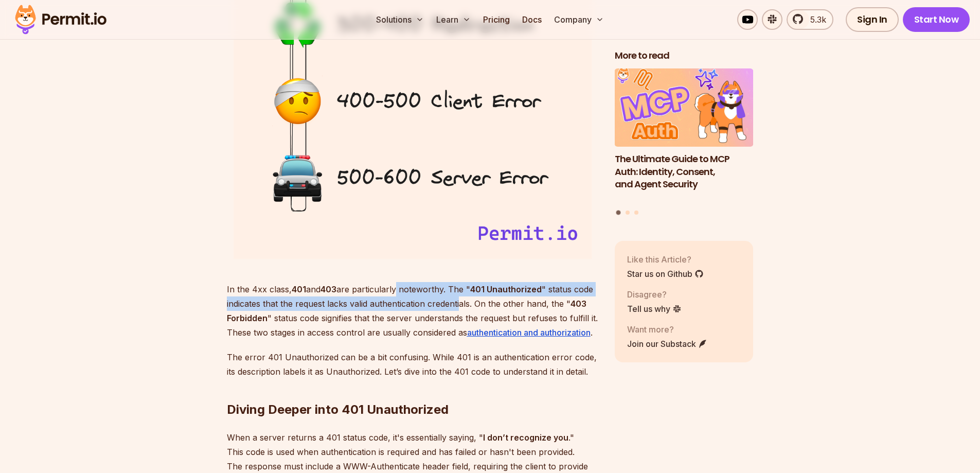 The width and height of the screenshot is (980, 473). Describe the element at coordinates (665, 259) in the screenshot. I see `p: Like this Article?` at that location.